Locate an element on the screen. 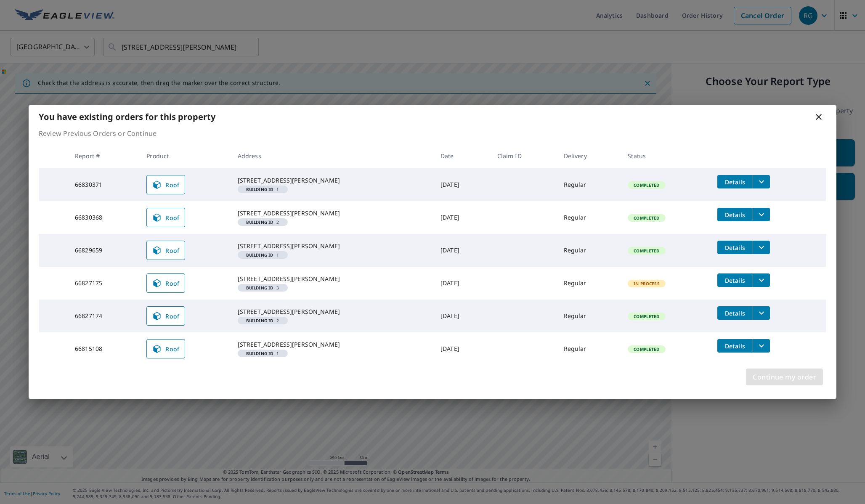 Image resolution: width=865 pixels, height=504 pixels. th: Claim ID is located at coordinates (524, 155).